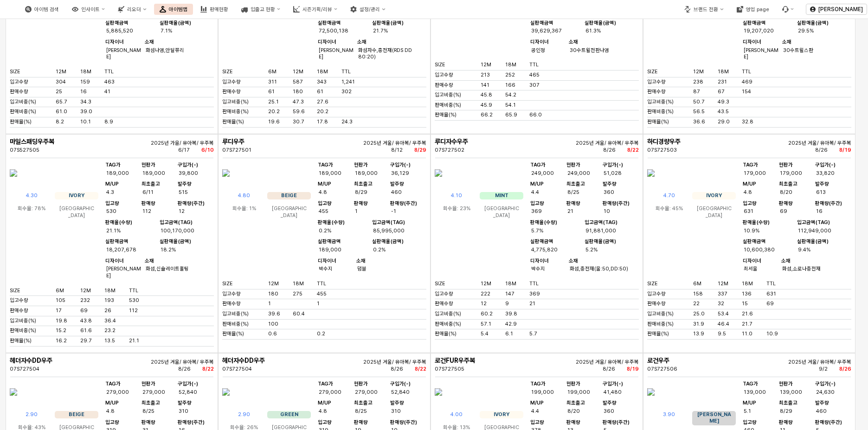 This screenshot has height=430, width=868. What do you see at coordinates (753, 9) in the screenshot?
I see `button: 영업 page` at bounding box center [753, 9].